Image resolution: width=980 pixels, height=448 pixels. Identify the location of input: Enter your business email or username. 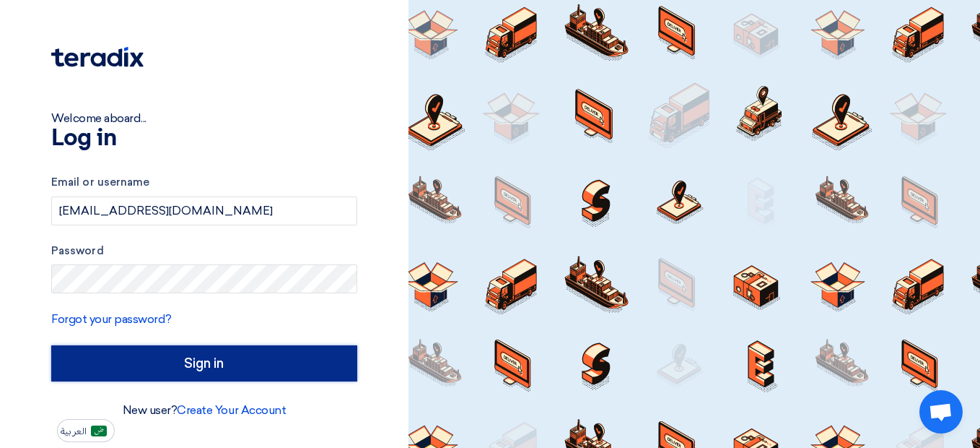
(204, 211).